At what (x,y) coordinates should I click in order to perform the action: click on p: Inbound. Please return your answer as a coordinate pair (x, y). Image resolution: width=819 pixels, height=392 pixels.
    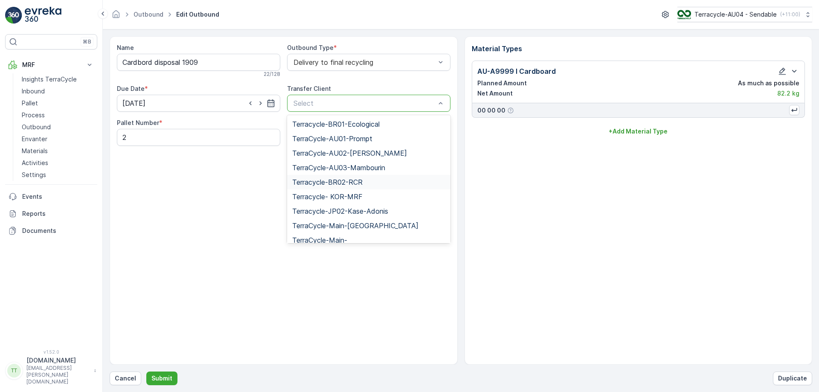
    Looking at the image, I should click on (33, 91).